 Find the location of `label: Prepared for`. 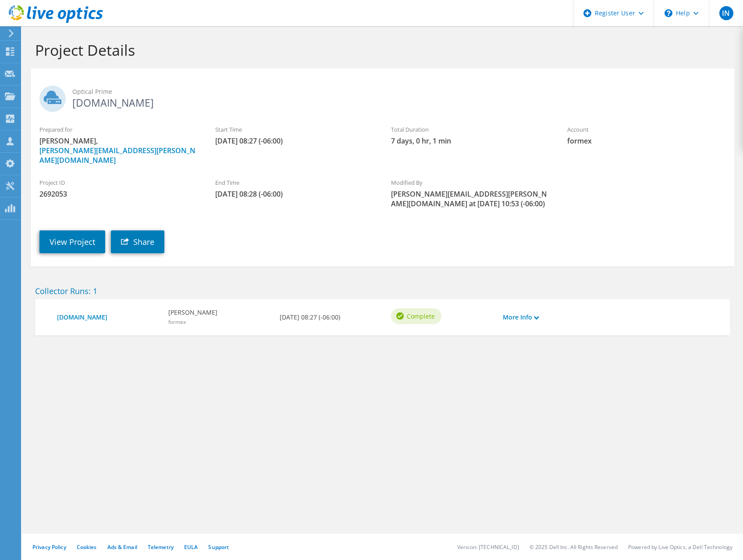

label: Prepared for is located at coordinates (118, 129).